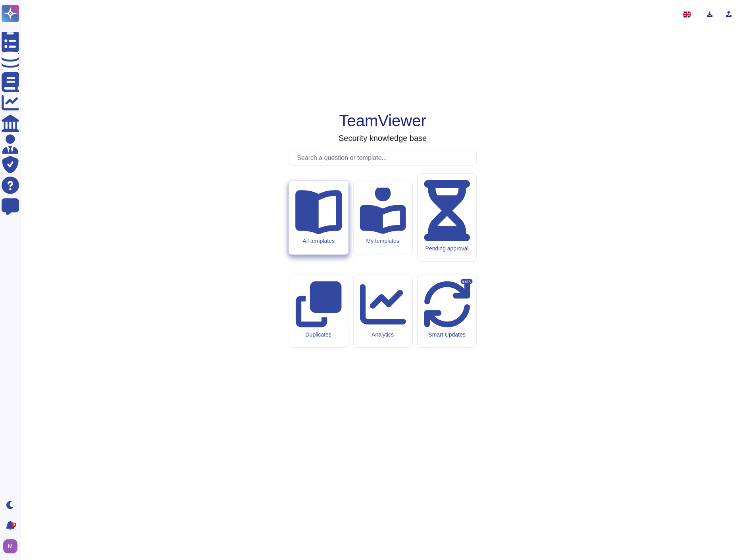 The image size is (745, 560). What do you see at coordinates (13, 547) in the screenshot?
I see `button: user` at bounding box center [13, 547].